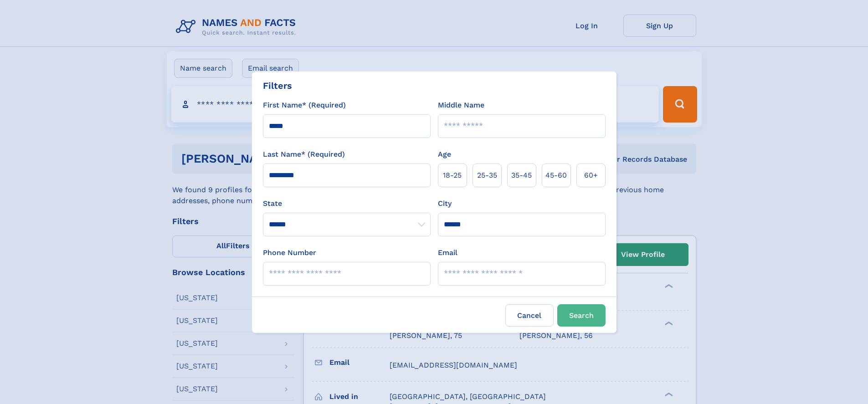  What do you see at coordinates (452, 176) in the screenshot?
I see `span: 18‑25` at bounding box center [452, 176].